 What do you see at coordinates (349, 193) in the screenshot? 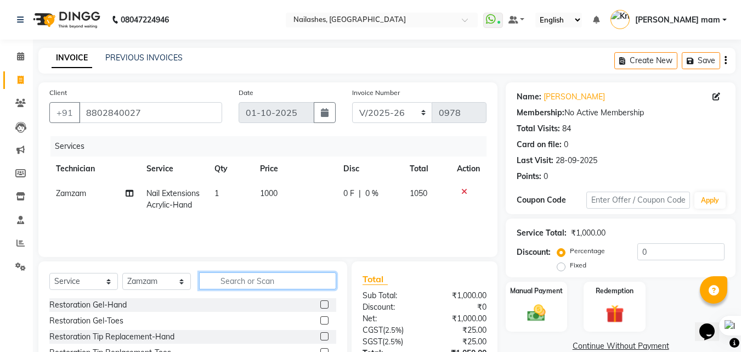
I see `span: 0 F` at bounding box center [349, 193].